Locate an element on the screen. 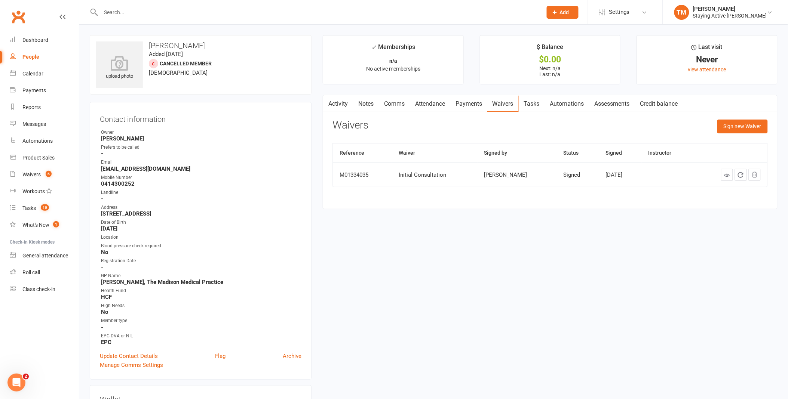 The height and width of the screenshot is (399, 788). div: People is located at coordinates (31, 57).